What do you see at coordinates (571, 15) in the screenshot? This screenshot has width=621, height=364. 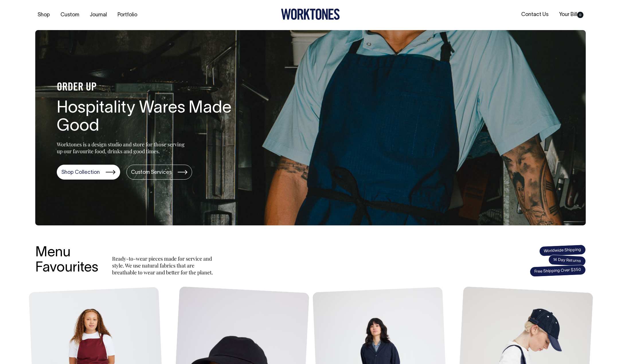 I see `a: Your Bill0` at bounding box center [571, 15].